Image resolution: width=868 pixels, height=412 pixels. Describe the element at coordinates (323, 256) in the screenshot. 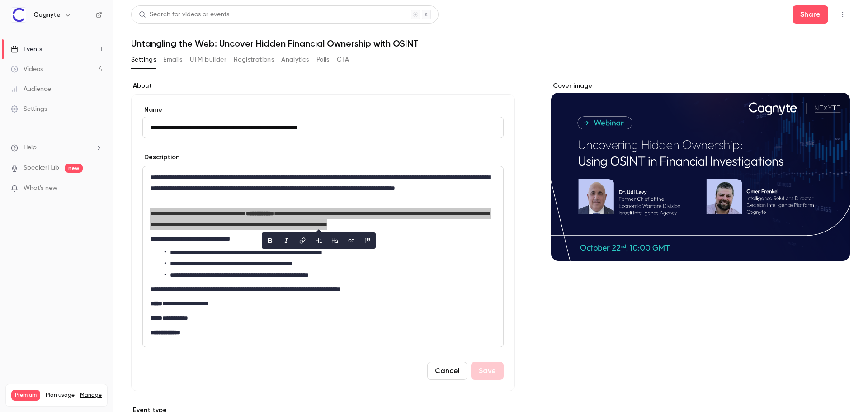

I see `section: description` at that location.